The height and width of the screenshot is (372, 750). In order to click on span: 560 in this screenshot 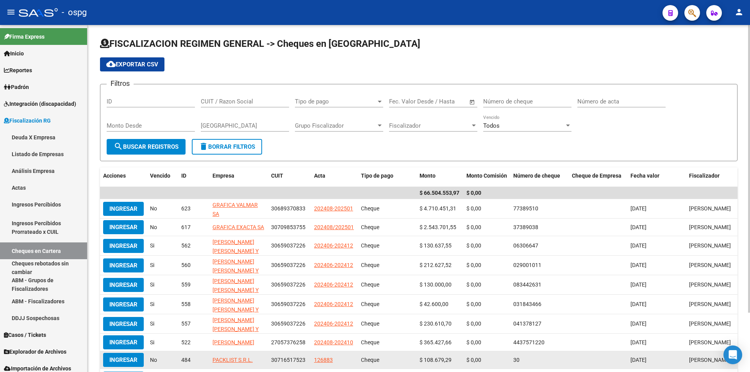, I will do `click(186, 265)`.